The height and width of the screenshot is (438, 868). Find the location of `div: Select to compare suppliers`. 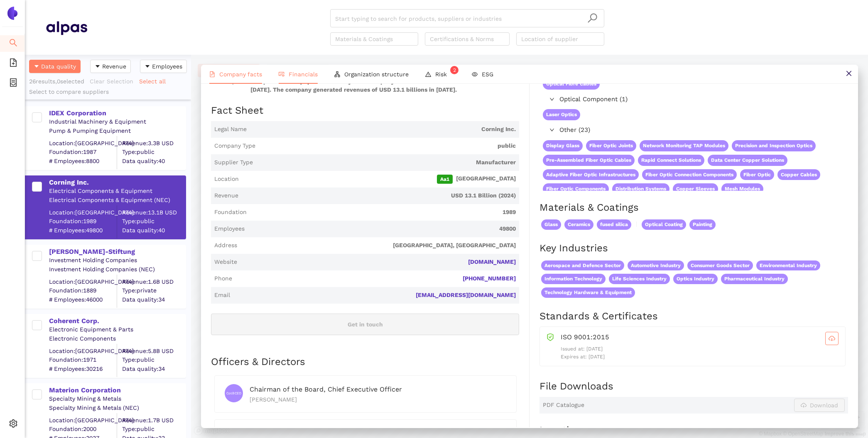

div: Select to compare suppliers is located at coordinates (108, 92).